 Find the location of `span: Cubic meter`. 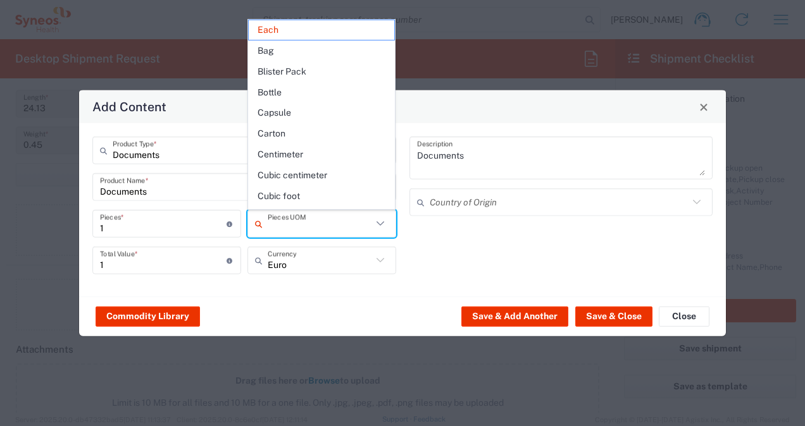

span: Cubic meter is located at coordinates (321, 216).